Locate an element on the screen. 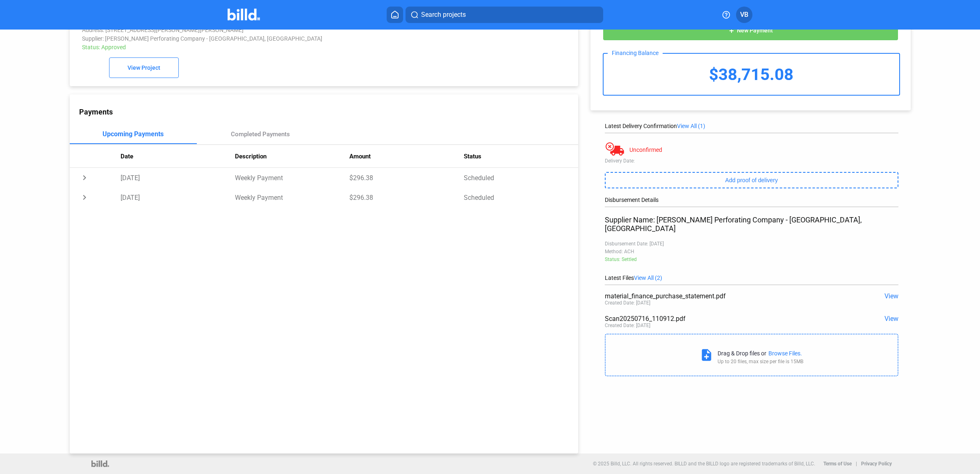  th: Status is located at coordinates (521, 156).